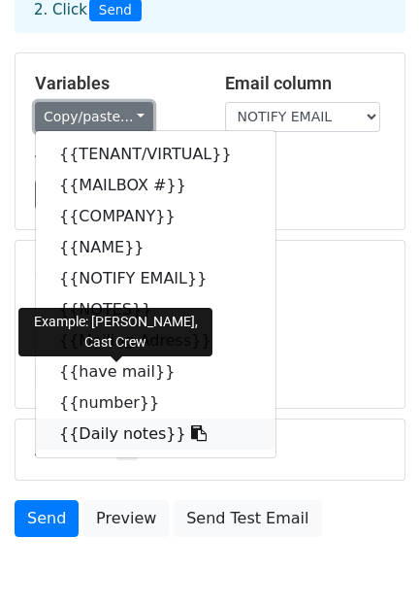 This screenshot has height=605, width=420. Describe the element at coordinates (155, 372) in the screenshot. I see `a: {{have mail}}` at that location.